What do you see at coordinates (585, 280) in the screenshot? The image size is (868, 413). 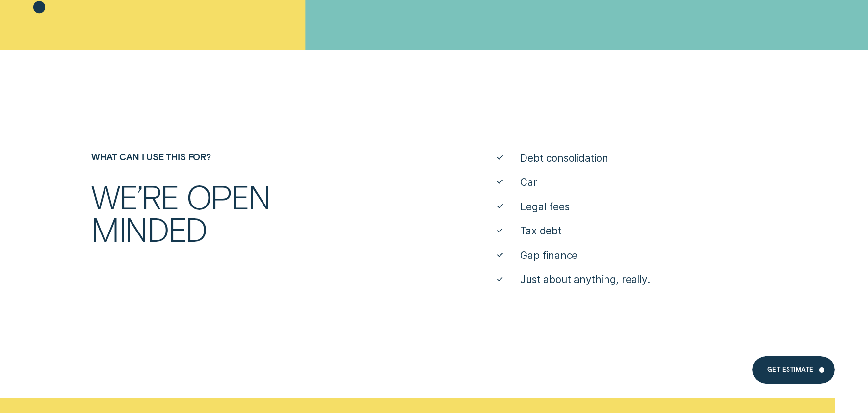 I see `span: Just about anything, really.` at bounding box center [585, 280].